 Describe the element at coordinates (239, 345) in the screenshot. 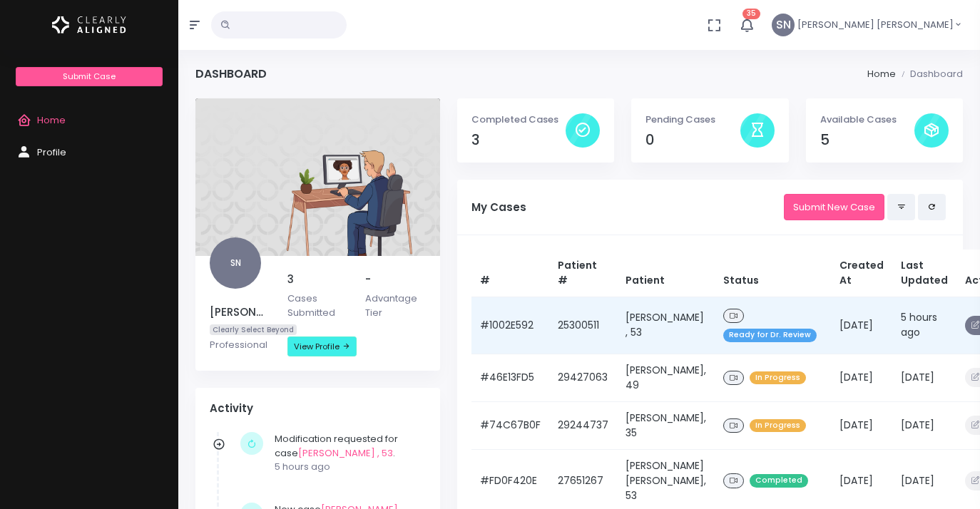

I see `p: Professional` at that location.